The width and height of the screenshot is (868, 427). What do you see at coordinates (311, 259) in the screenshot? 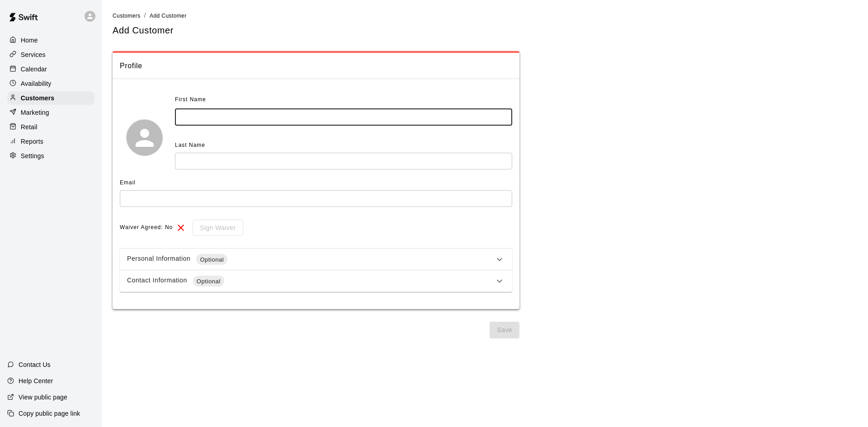
I see `div: Personal Information` at bounding box center [311, 259].